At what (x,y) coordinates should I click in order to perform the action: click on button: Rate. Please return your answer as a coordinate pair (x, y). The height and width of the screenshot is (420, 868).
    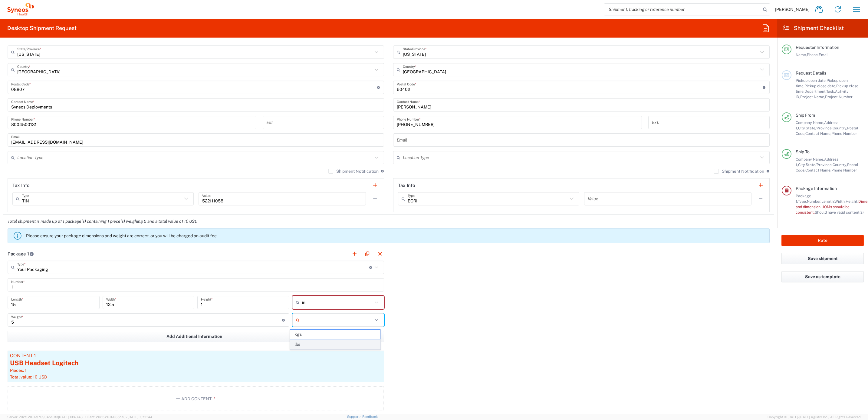
    Looking at the image, I should click on (823, 240).